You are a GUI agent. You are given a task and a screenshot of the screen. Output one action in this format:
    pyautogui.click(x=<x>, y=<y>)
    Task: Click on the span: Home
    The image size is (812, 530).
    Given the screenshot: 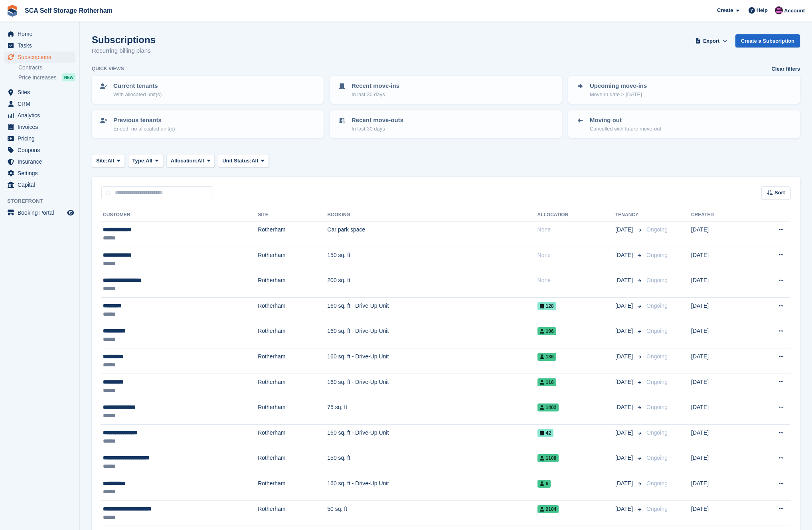 What is the action you would take?
    pyautogui.click(x=41, y=34)
    